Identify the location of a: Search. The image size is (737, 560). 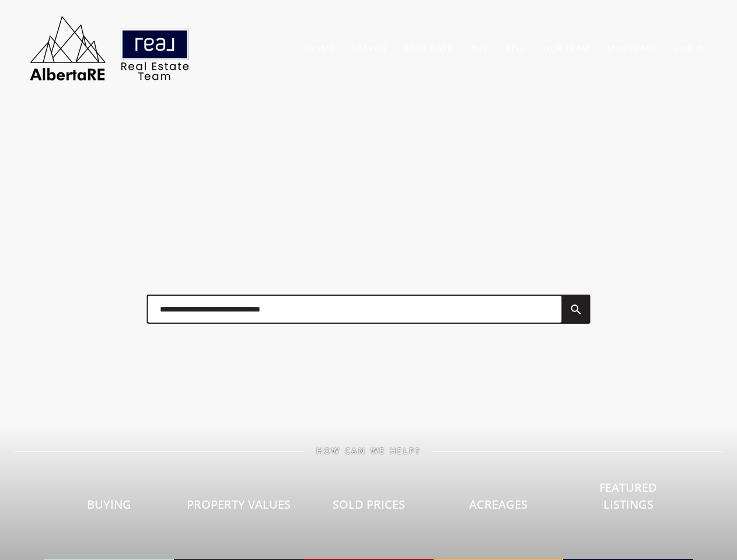
(368, 48).